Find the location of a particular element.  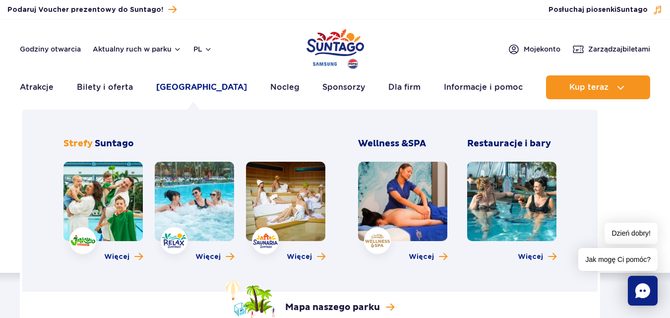

span: Wellness & is located at coordinates (392, 143).